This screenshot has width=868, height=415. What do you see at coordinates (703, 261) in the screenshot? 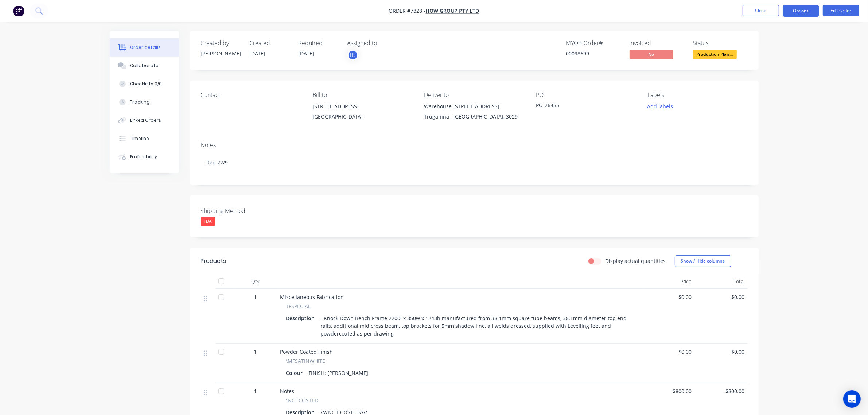
I see `button: Show / Hide columns` at bounding box center [703, 261].